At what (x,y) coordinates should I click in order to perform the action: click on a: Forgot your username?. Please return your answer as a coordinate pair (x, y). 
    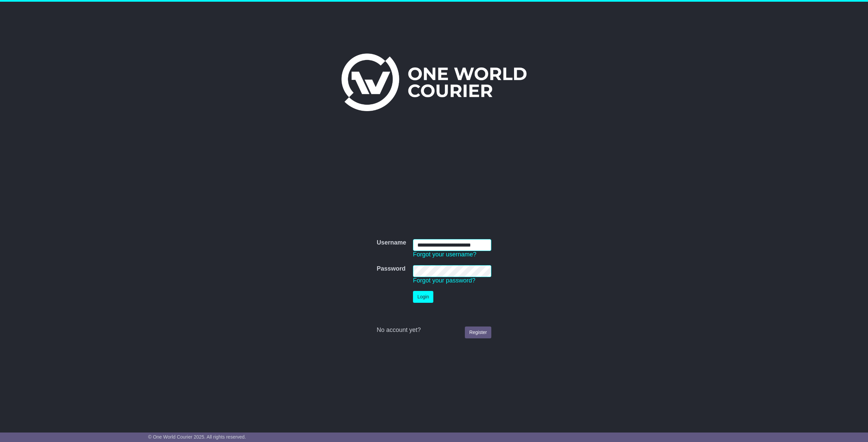
    Looking at the image, I should click on (445, 255).